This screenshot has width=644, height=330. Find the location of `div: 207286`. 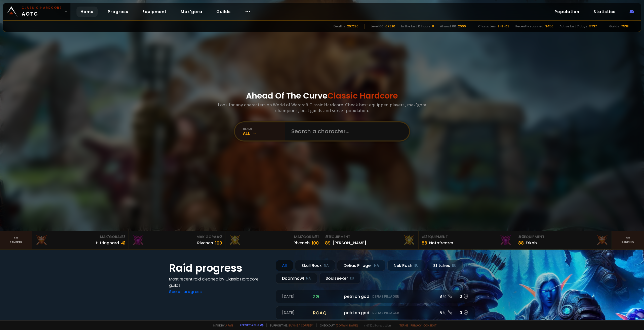

div: 207286 is located at coordinates (353, 26).